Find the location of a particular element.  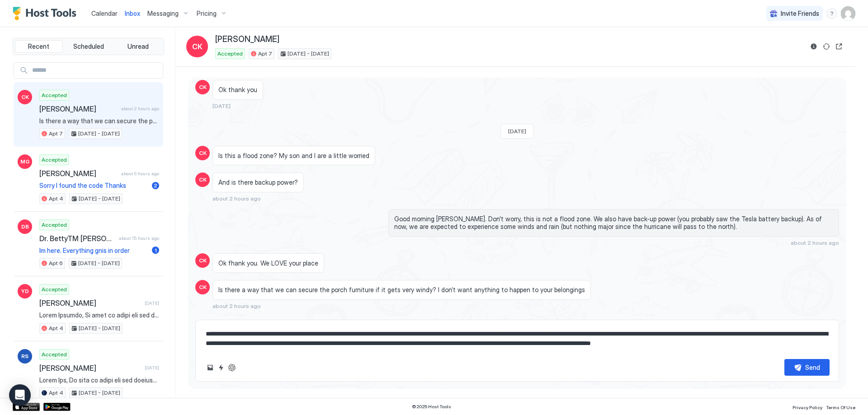

span: Privacy Policy is located at coordinates (807, 407).